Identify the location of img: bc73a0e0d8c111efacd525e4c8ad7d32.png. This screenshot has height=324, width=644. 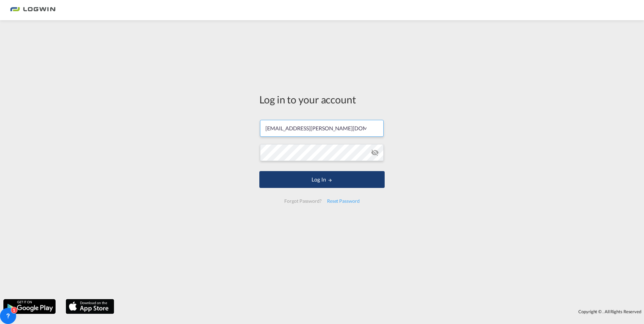
(33, 10).